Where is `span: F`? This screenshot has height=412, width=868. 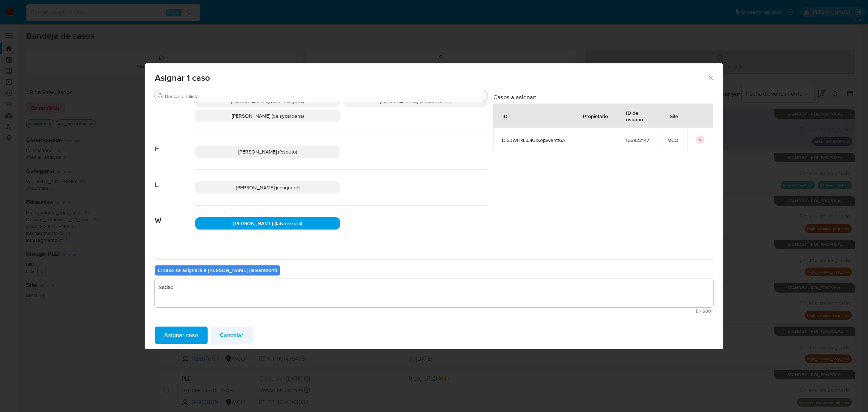 span: F is located at coordinates (175, 144).